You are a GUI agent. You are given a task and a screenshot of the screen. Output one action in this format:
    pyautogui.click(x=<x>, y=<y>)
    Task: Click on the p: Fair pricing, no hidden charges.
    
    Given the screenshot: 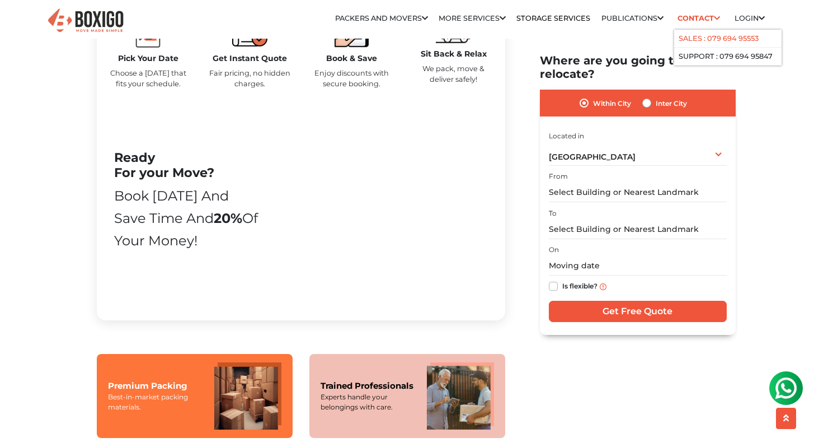 What is the action you would take?
    pyautogui.click(x=250, y=78)
    